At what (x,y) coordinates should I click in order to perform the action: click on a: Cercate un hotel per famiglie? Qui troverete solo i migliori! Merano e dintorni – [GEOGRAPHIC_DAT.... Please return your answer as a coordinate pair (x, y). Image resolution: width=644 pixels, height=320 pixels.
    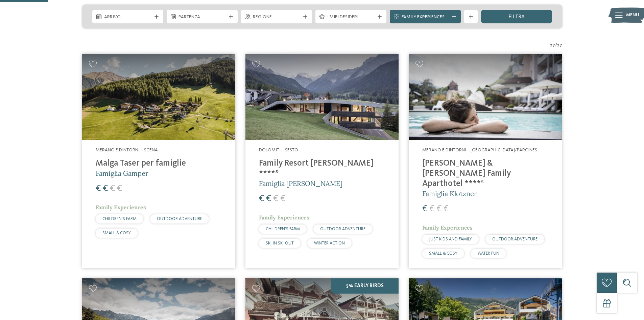
    Looking at the image, I should click on (485, 161).